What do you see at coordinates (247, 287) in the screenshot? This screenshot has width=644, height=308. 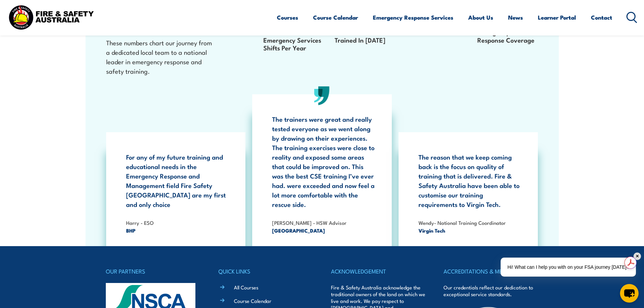 I see `a: All Courses` at bounding box center [247, 287].